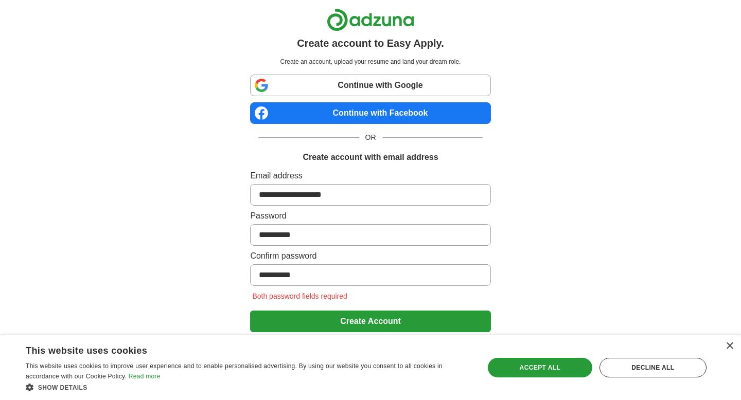 The height and width of the screenshot is (400, 741). I want to click on span: Show details, so click(63, 388).